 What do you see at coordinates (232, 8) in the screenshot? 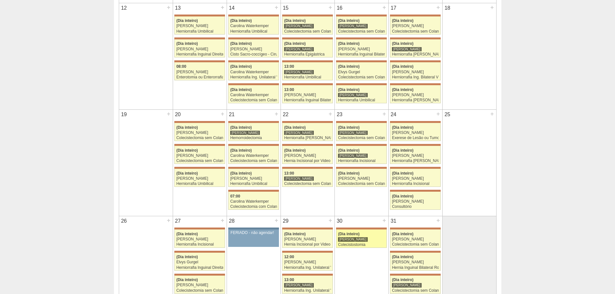
I see `div: 14` at bounding box center [232, 8].